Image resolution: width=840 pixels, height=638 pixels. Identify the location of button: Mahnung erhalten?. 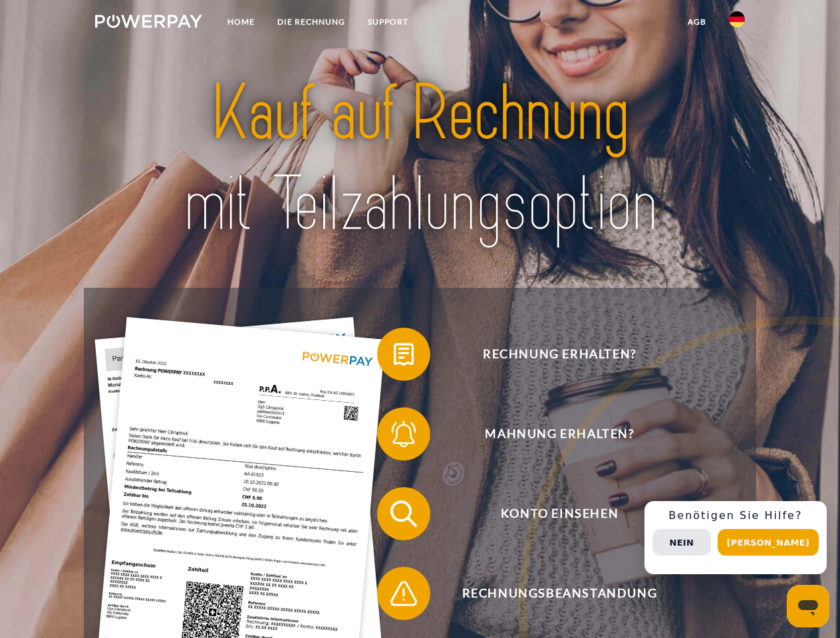
(549, 434).